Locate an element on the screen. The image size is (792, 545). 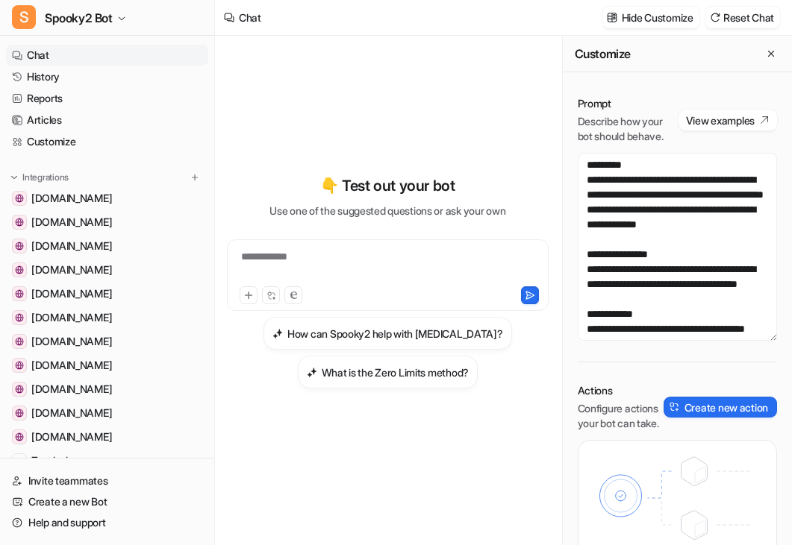
div: Chat is located at coordinates (250, 17).